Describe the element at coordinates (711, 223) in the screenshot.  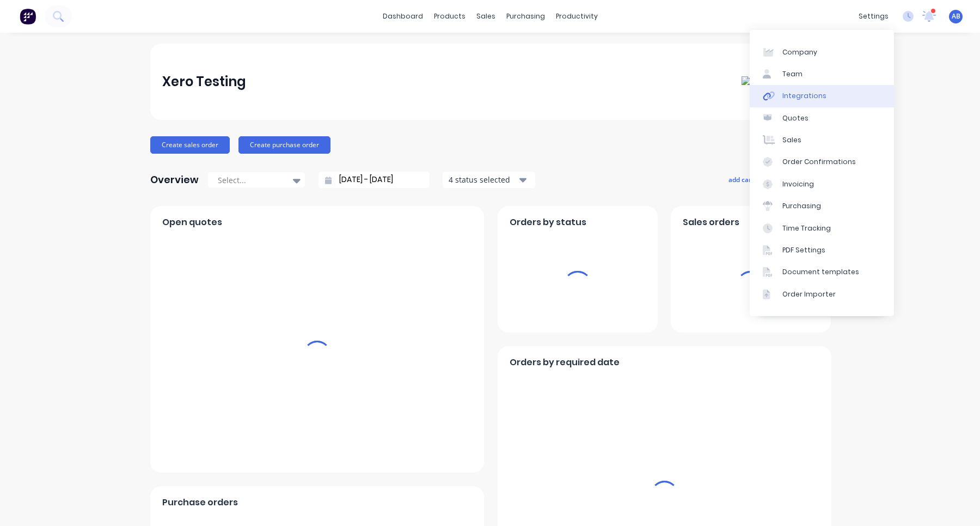
I see `span: Sales orders` at that location.